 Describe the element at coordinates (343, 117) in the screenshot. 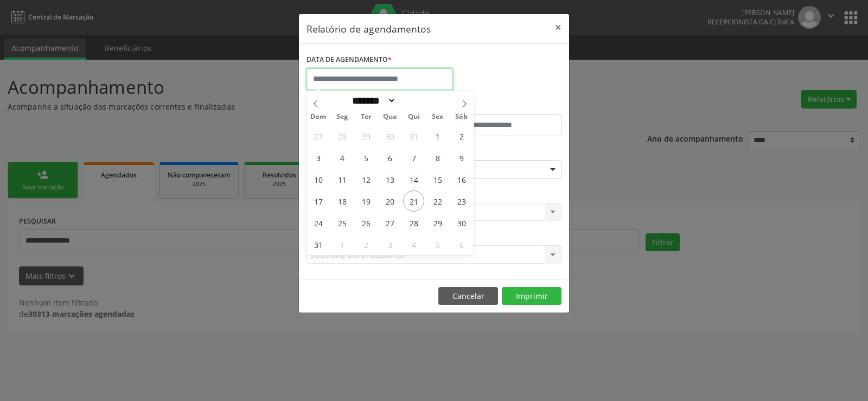

I see `span: Seg` at that location.